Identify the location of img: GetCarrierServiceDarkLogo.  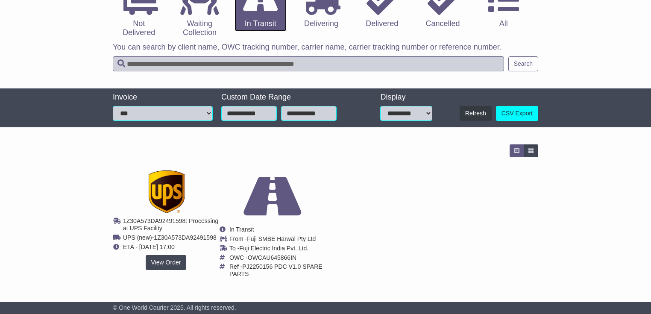
(167, 192).